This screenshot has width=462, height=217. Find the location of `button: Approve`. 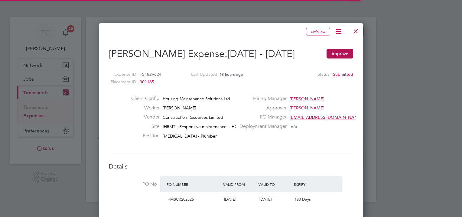

button: Approve is located at coordinates (340, 54).